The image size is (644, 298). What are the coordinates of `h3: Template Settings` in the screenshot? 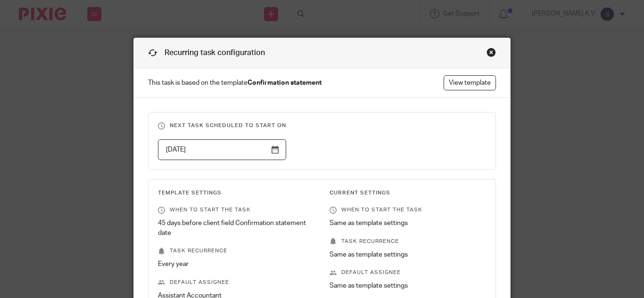 It's located at (236, 193).